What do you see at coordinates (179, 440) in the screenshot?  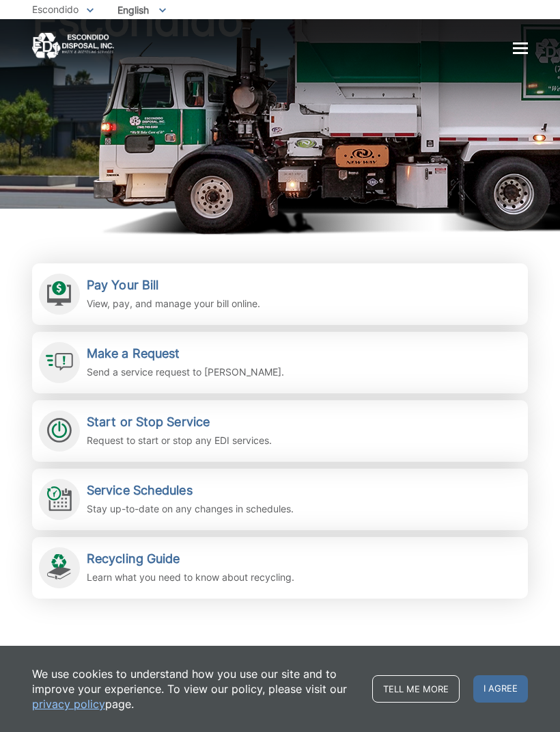 I see `p: Request to start or stop any EDI services.` at bounding box center [179, 440].